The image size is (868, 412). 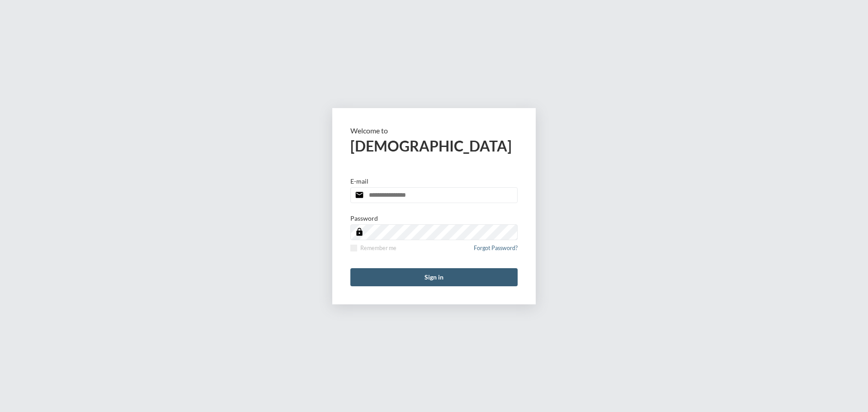 What do you see at coordinates (496, 250) in the screenshot?
I see `a: Forgot Password?` at bounding box center [496, 250].